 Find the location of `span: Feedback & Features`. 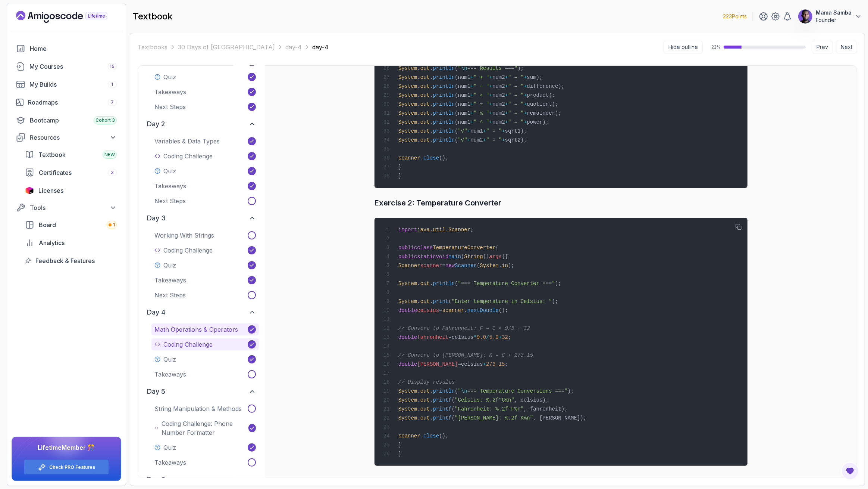

span: Feedback & Features is located at coordinates (65, 261).